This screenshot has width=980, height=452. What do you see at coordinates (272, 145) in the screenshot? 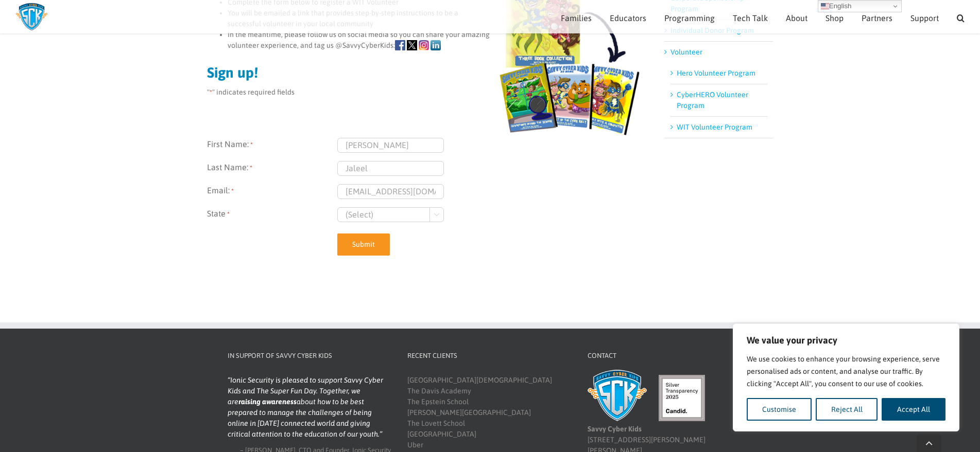
I see `label: First Name:` at bounding box center [272, 145].